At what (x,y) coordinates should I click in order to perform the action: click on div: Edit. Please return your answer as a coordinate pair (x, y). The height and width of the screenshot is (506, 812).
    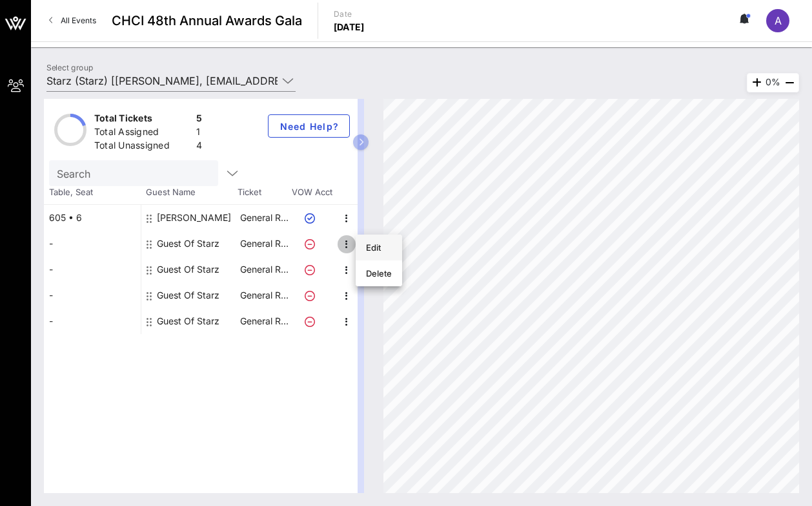
    Looking at the image, I should click on (379, 248).